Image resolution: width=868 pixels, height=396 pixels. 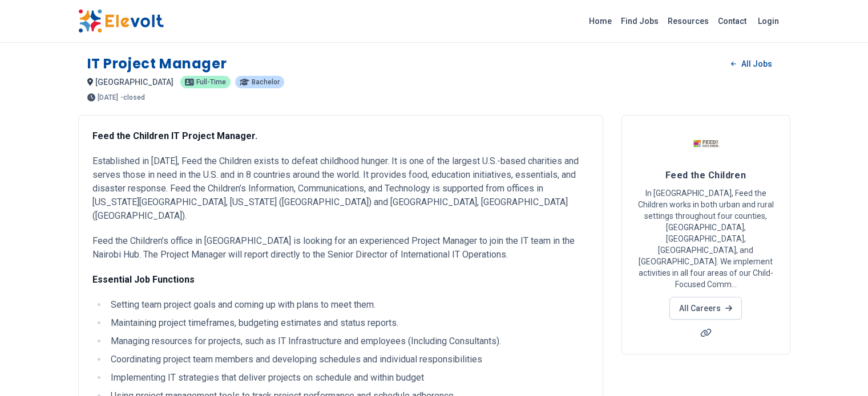 I want to click on a: Login, so click(x=768, y=21).